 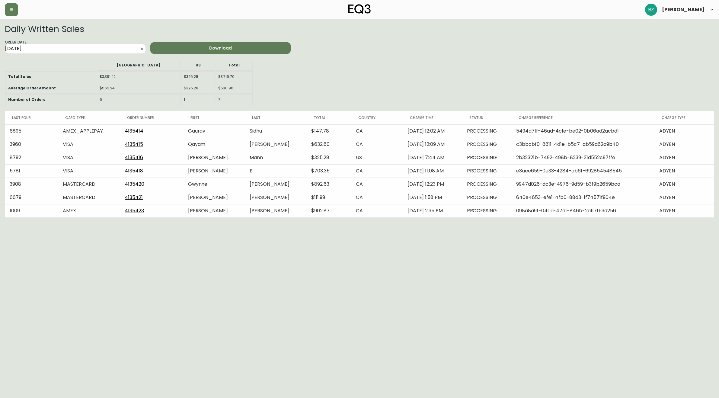 I want to click on a: 4135420, so click(x=134, y=184).